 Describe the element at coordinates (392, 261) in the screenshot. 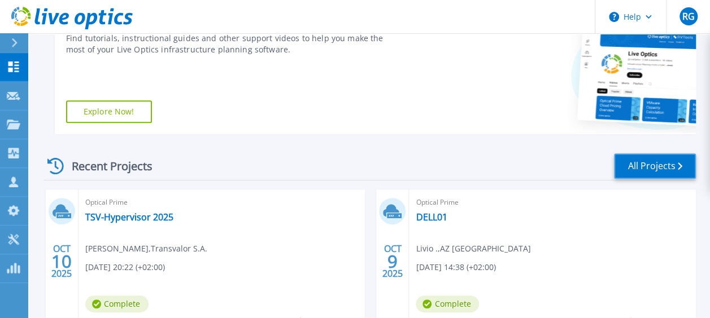

I see `span: 9` at that location.